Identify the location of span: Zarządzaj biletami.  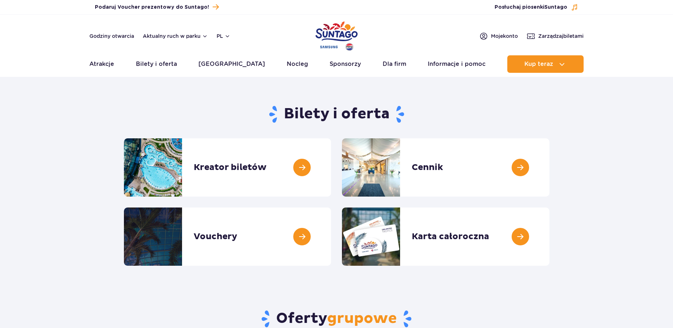
(561, 36).